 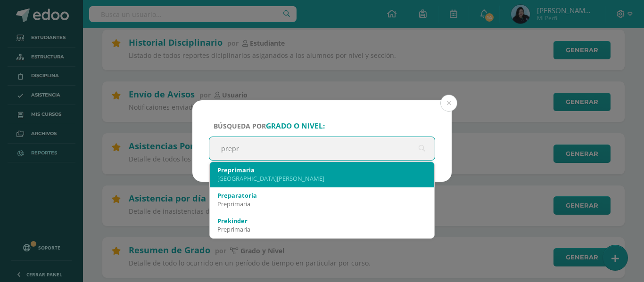 I want to click on button: Close (Esc), so click(x=449, y=103).